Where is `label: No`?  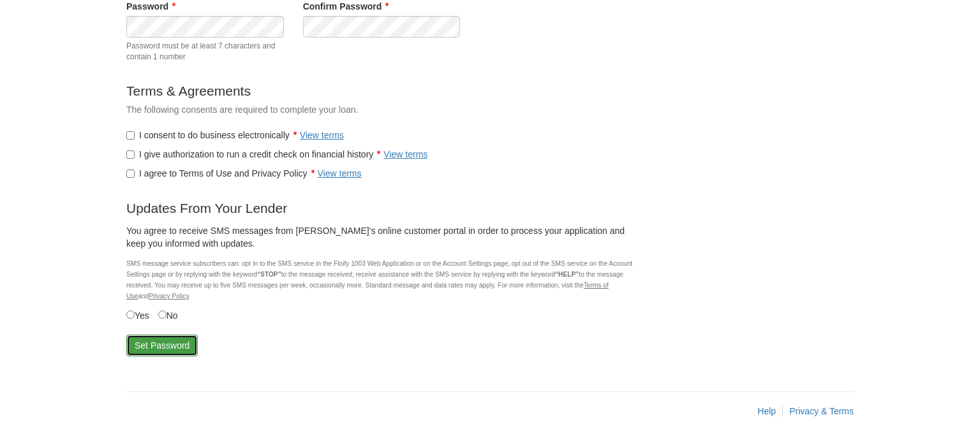
label: No is located at coordinates (168, 315).